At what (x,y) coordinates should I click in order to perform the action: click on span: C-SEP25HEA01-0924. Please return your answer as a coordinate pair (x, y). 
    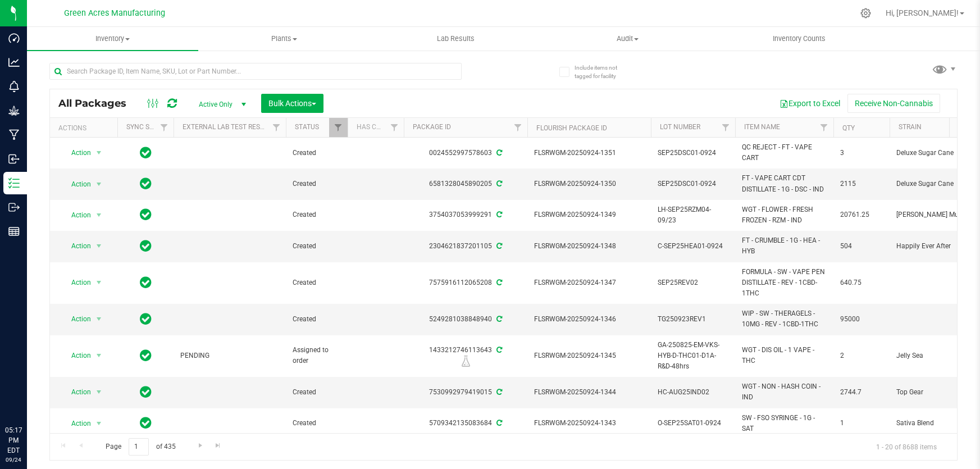
    Looking at the image, I should click on (693, 246).